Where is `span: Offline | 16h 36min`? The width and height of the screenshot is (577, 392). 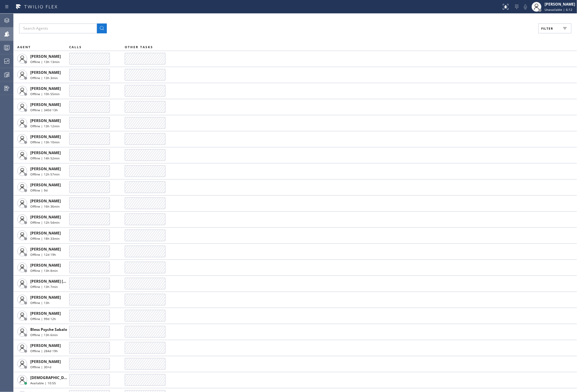
span: Offline | 16h 36min is located at coordinates (45, 206).